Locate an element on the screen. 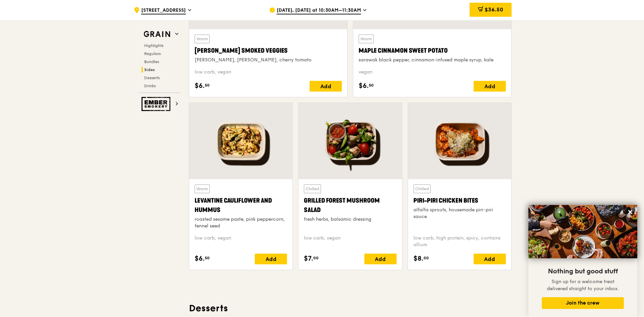 The width and height of the screenshot is (644, 317). img: DSC07876-Edit02-Large.jpeg is located at coordinates (583, 231).